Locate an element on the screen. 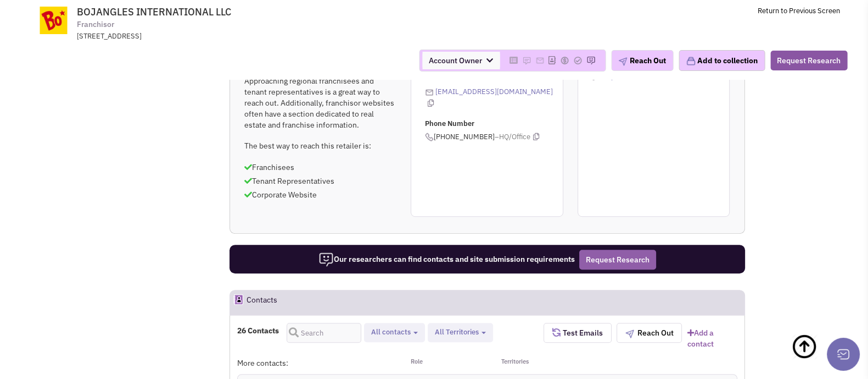 The width and height of the screenshot is (868, 379). span: Account Owner is located at coordinates (461, 61).